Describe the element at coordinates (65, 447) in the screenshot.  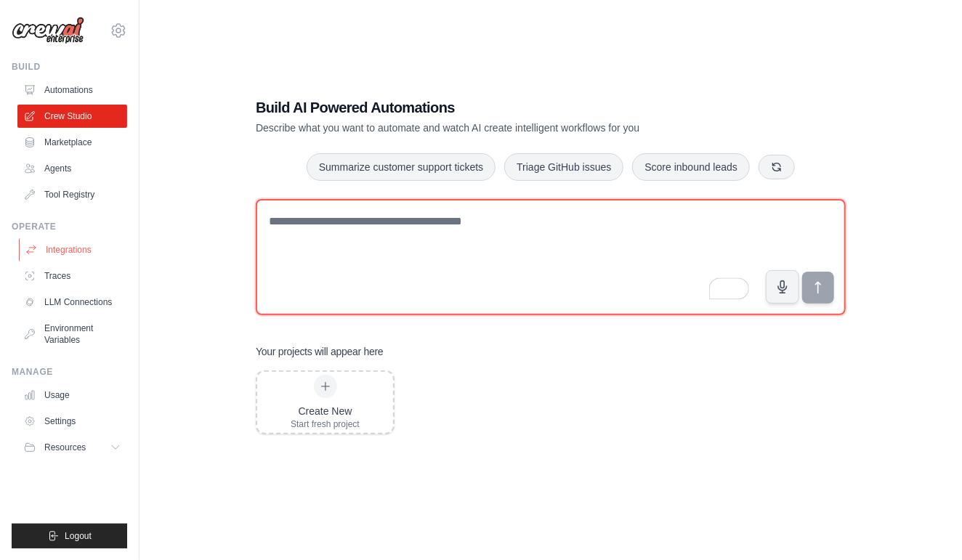
I see `span: Resources` at that location.